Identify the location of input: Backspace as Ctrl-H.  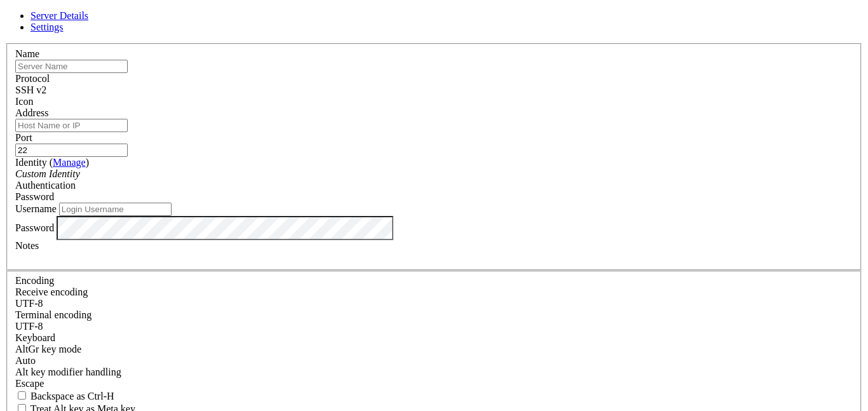
(21, 395).